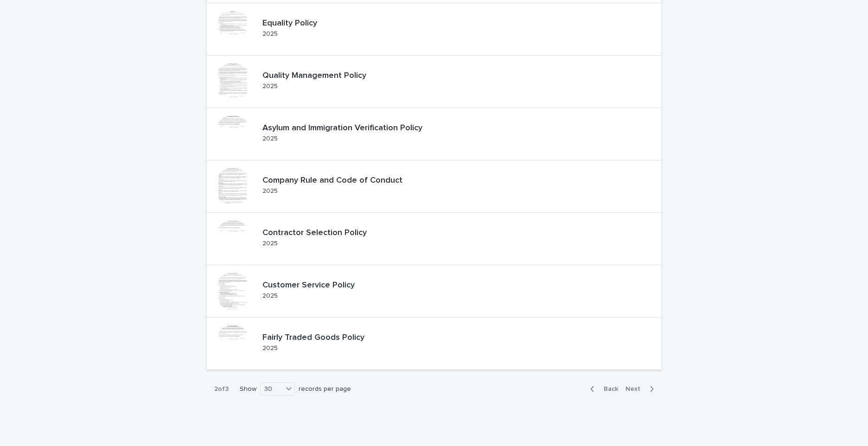  I want to click on a: Contractor Selection Policy2025, so click(434, 238).